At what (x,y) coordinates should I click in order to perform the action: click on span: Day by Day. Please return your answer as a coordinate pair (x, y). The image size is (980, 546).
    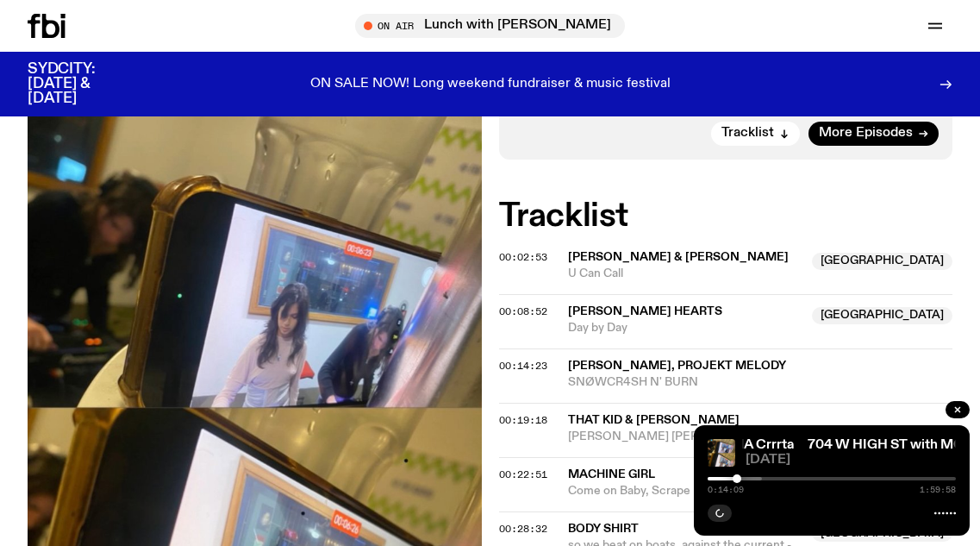
    Looking at the image, I should click on (686, 328).